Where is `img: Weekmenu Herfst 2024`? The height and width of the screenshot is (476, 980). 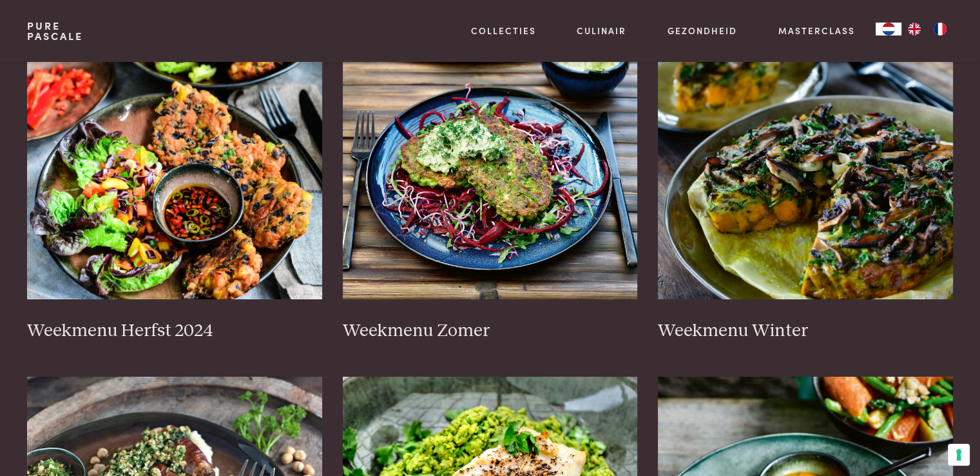
img: Weekmenu Herfst 2024 is located at coordinates (175, 170).